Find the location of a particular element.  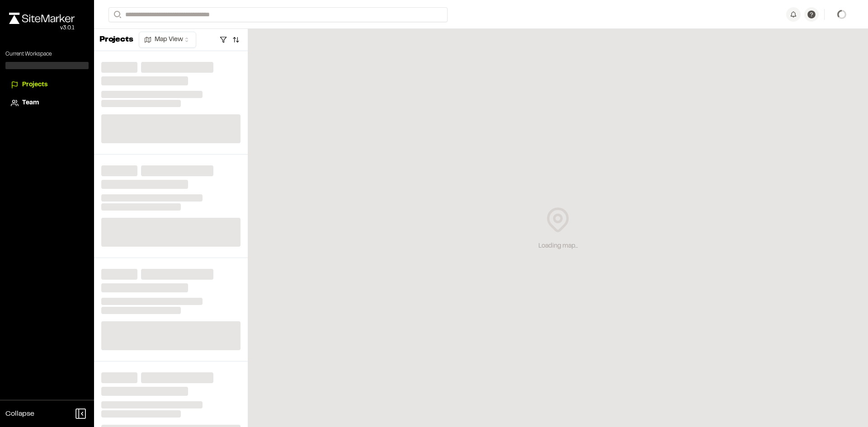

div: Loading map... is located at coordinates (558, 246).